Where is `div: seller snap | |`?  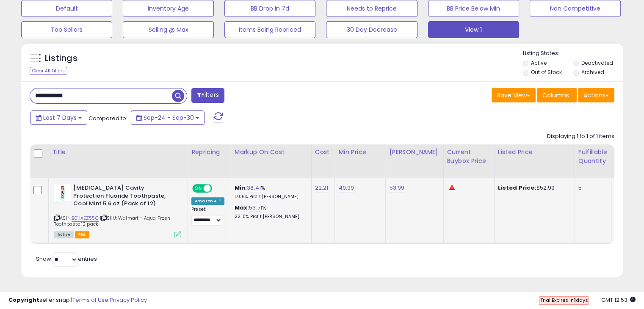 div: seller snap | | is located at coordinates (78, 300).